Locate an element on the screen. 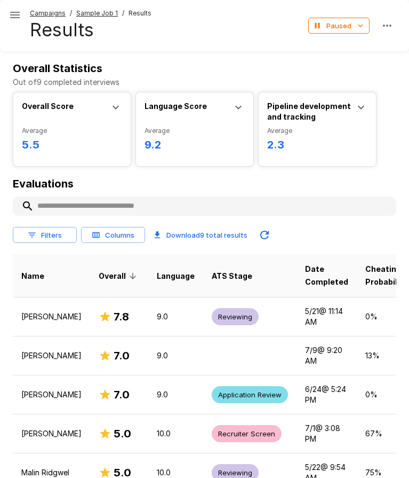 This screenshot has width=409, height=478. span: Cheating Probability is located at coordinates (386, 275).